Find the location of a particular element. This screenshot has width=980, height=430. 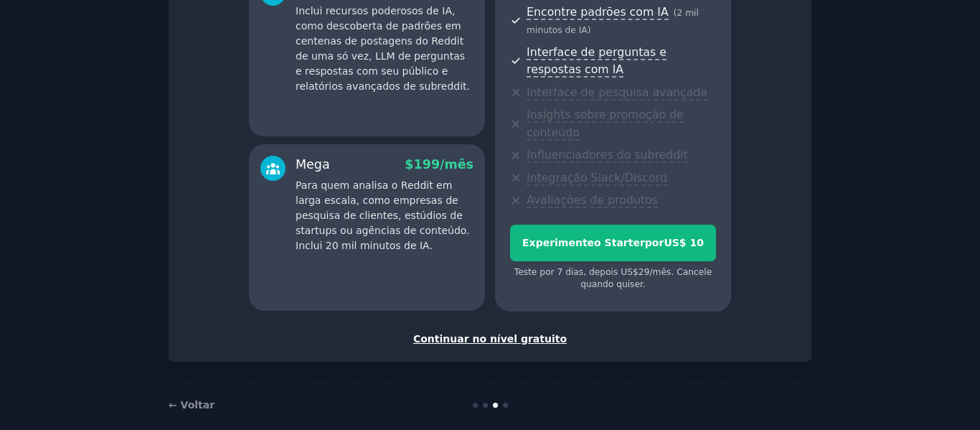

font: Insights sobre promoção de conteúdo is located at coordinates (605, 123).